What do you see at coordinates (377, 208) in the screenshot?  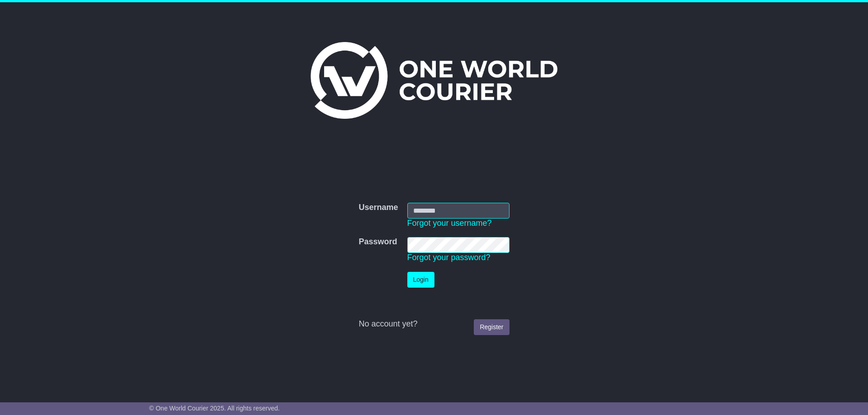 I see `label: Username` at bounding box center [377, 208].